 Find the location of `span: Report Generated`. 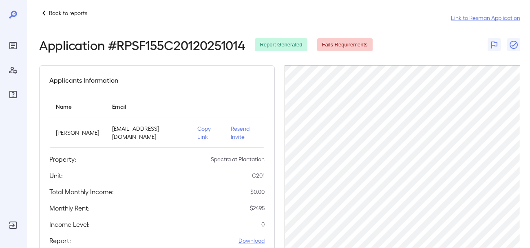

span: Report Generated is located at coordinates (281, 45).